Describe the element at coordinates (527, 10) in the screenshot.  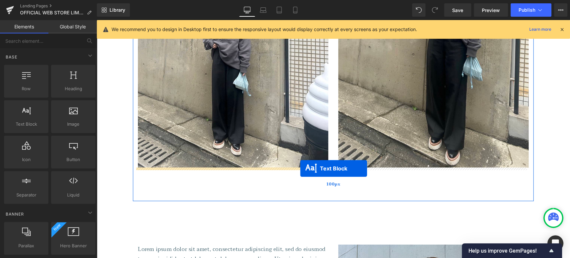
I see `span: Publish` at that location.